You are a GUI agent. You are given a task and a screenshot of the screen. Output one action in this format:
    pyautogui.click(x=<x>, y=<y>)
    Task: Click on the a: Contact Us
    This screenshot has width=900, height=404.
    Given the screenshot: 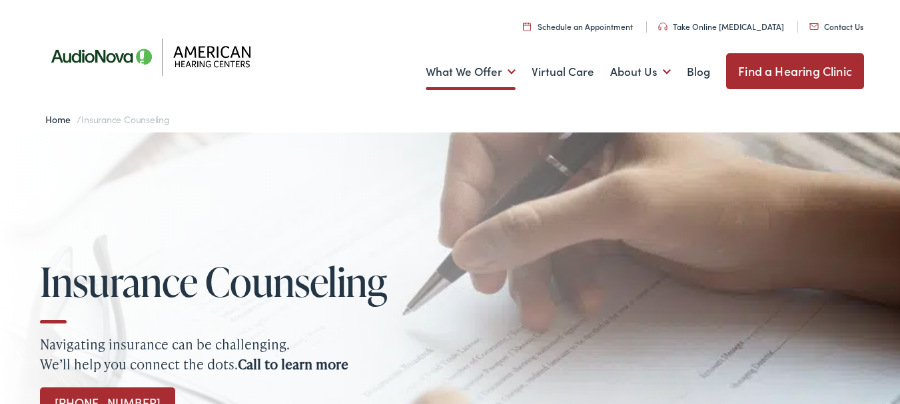 What is the action you would take?
    pyautogui.click(x=836, y=26)
    